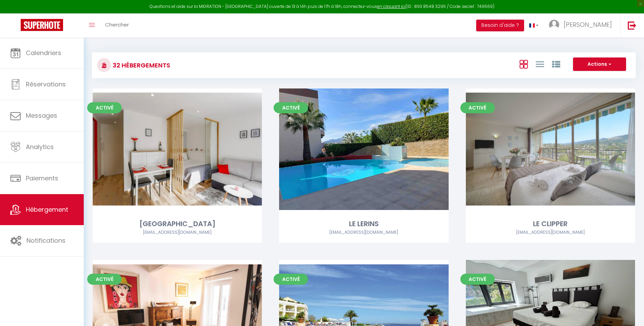 This screenshot has height=326, width=644. Describe the element at coordinates (42, 178) in the screenshot. I see `span: Paiements` at that location.